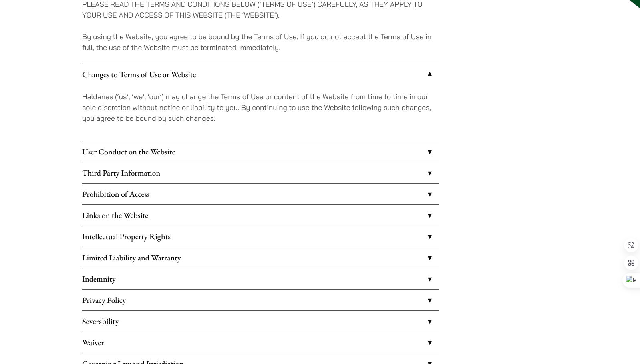 The height and width of the screenshot is (364, 640). Describe the element at coordinates (260, 194) in the screenshot. I see `a: Prohibition of Access` at that location.